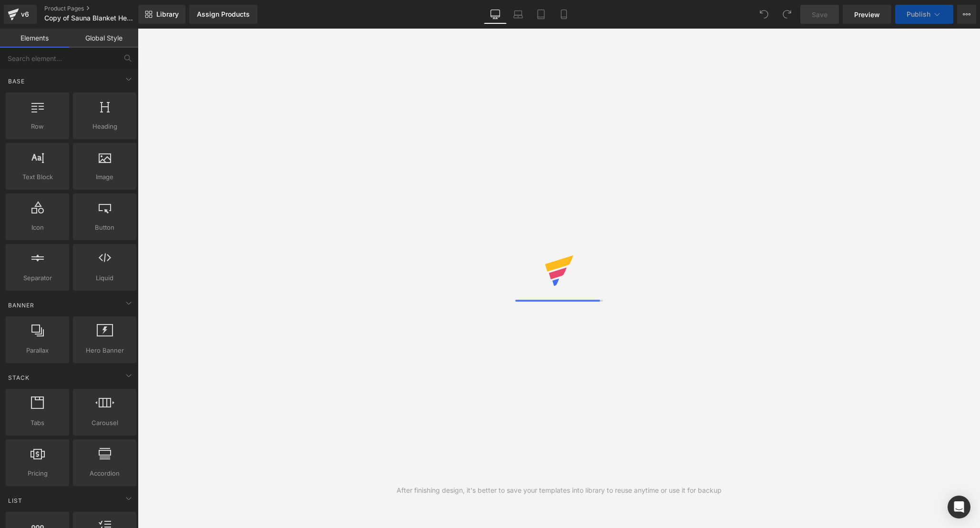 This screenshot has width=980, height=528. I want to click on button: Undo, so click(764, 14).